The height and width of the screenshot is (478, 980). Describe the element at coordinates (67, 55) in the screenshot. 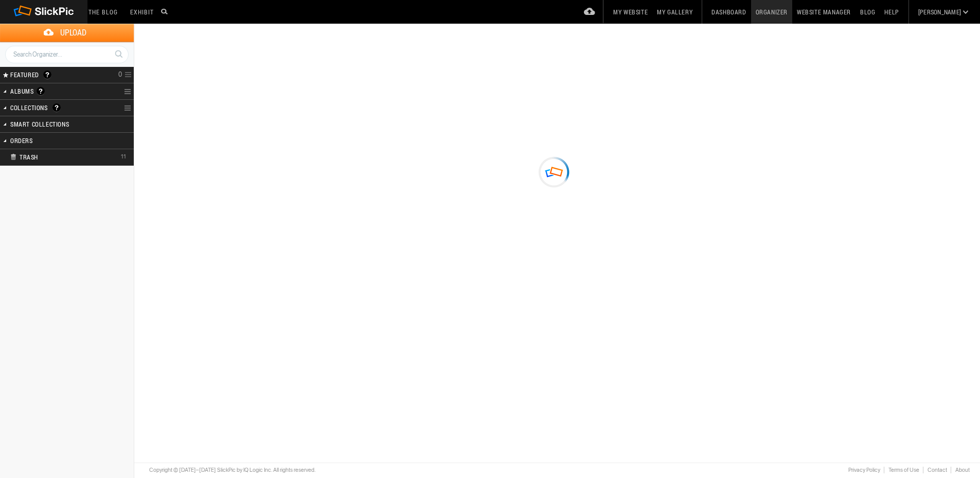

I see `input: Search Organizer...` at that location.